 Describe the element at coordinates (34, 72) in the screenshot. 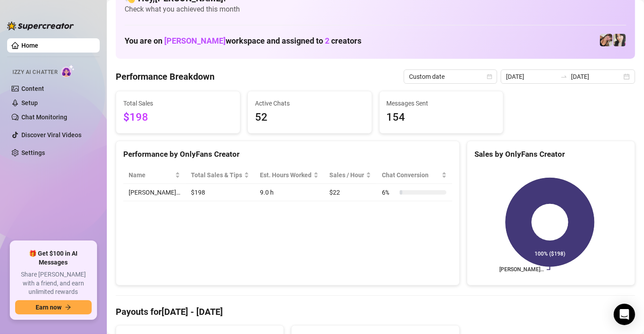

I see `span: Izzy AI Chatter` at that location.